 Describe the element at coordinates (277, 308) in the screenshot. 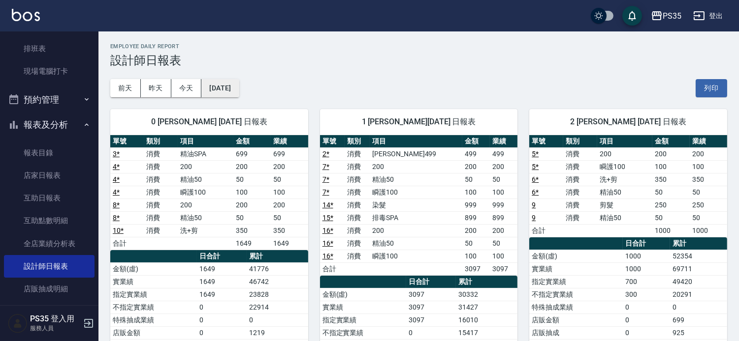

I see `td: 22914` at that location.